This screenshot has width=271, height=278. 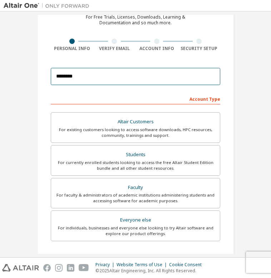 I want to click on img: altair_logo.svg, so click(x=20, y=268).